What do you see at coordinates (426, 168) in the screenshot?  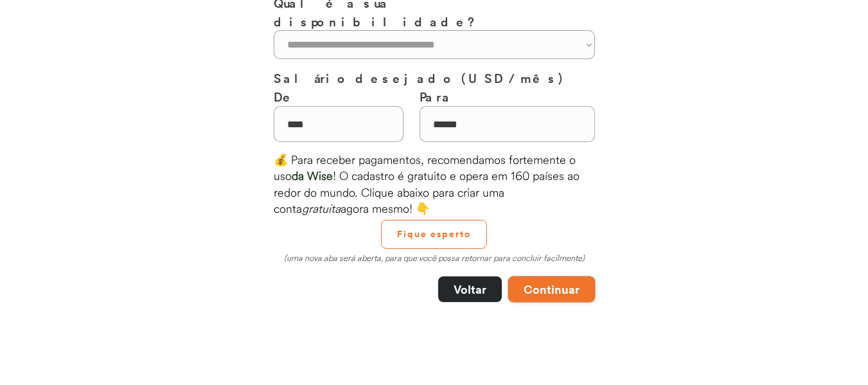 I see `font: 💰 Para receber pagamentos, recomendamos fortemente o uso` at bounding box center [426, 168].